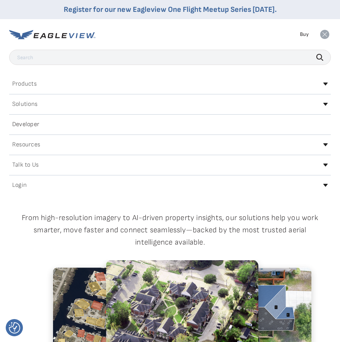 This screenshot has width=340, height=342. What do you see at coordinates (26, 125) in the screenshot?
I see `h2: Developer` at bounding box center [26, 125].